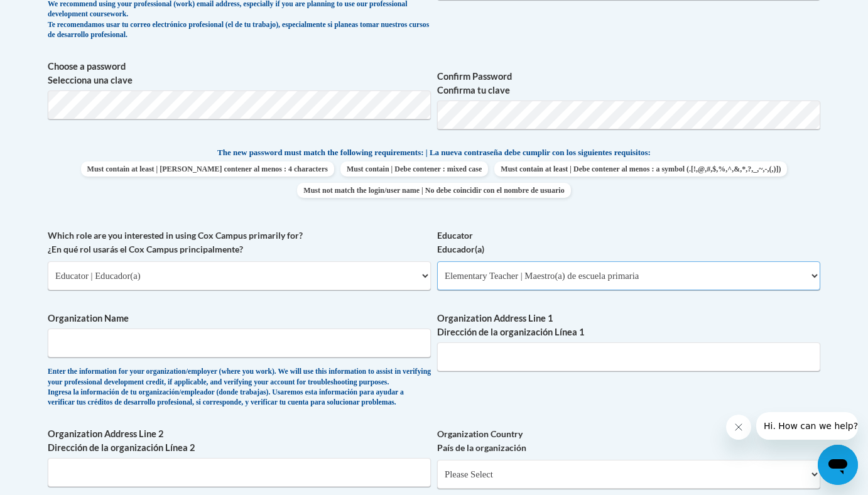 This screenshot has width=868, height=495. Describe the element at coordinates (628, 242) in the screenshot. I see `label: Educator Educador(a)` at that location.